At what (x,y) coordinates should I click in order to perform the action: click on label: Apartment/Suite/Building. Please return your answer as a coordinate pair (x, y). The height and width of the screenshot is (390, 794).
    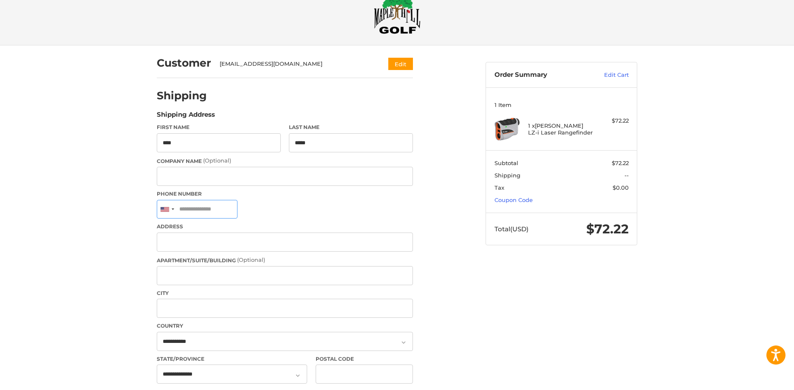
    Looking at the image, I should click on (284, 260).